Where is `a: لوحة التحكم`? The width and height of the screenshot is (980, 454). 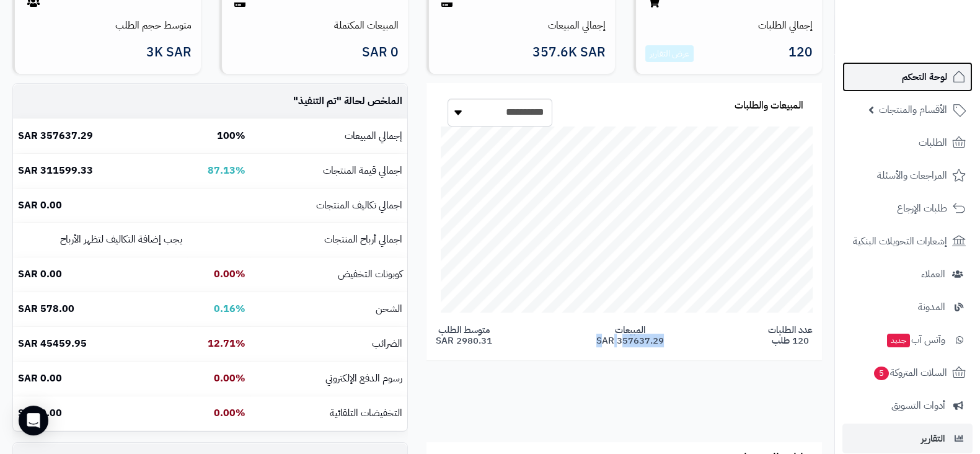
a: لوحة التحكم is located at coordinates (908, 77).